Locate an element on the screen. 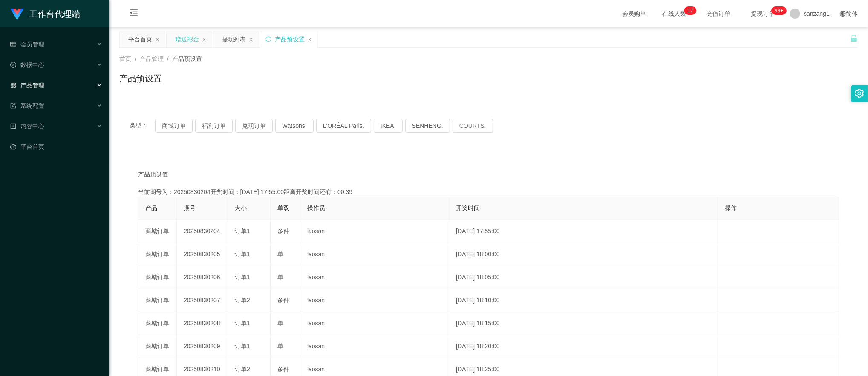 The height and width of the screenshot is (376, 868). h1: 产品预设置 is located at coordinates (141, 79).